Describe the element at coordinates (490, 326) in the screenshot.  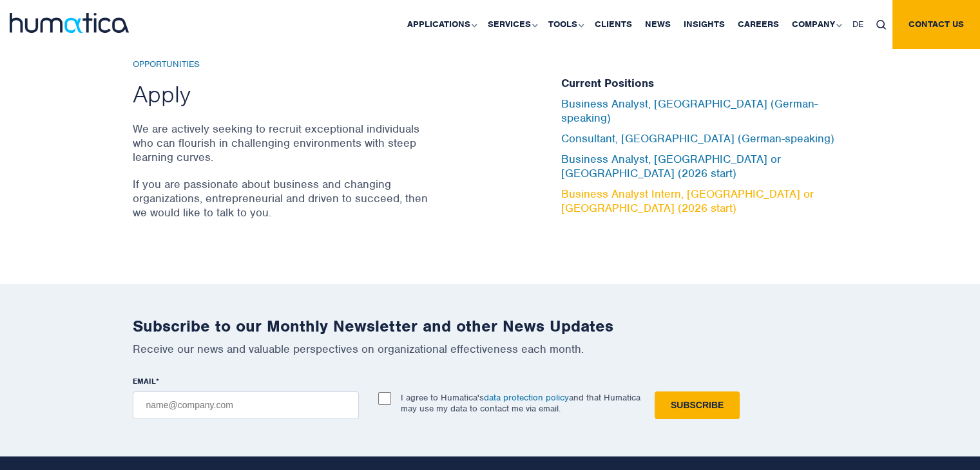
I see `h2: Subscribe to our Monthly Newsletter and other News Updates` at that location.